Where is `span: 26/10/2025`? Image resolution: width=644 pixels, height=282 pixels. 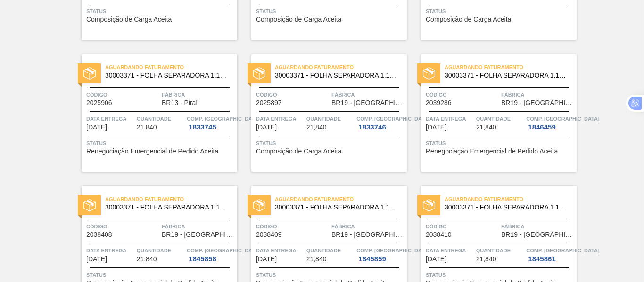
span: 26/10/2025 is located at coordinates (97, 259).